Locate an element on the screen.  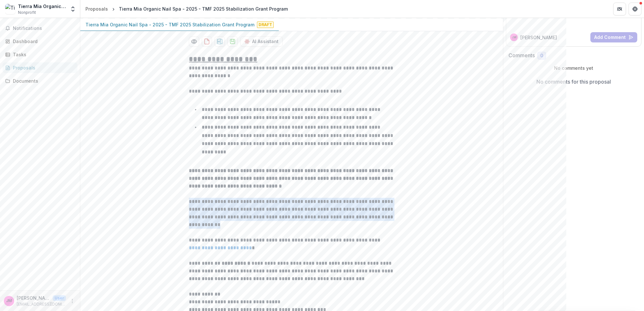
nav: breadcrumb is located at coordinates (187, 8).